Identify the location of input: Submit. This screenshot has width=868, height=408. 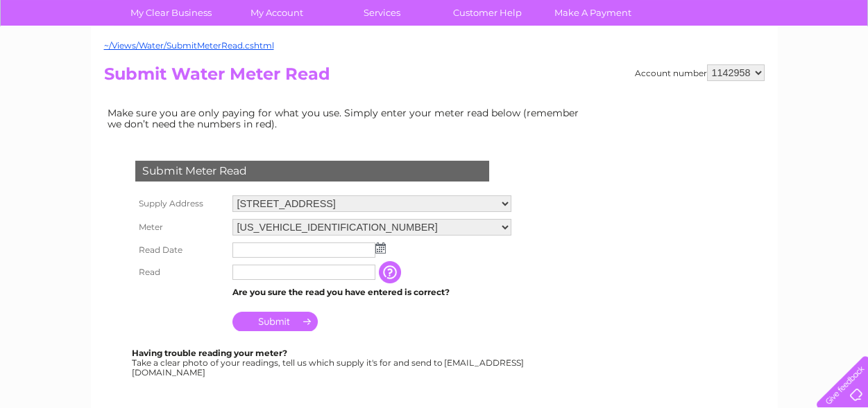
(275, 321).